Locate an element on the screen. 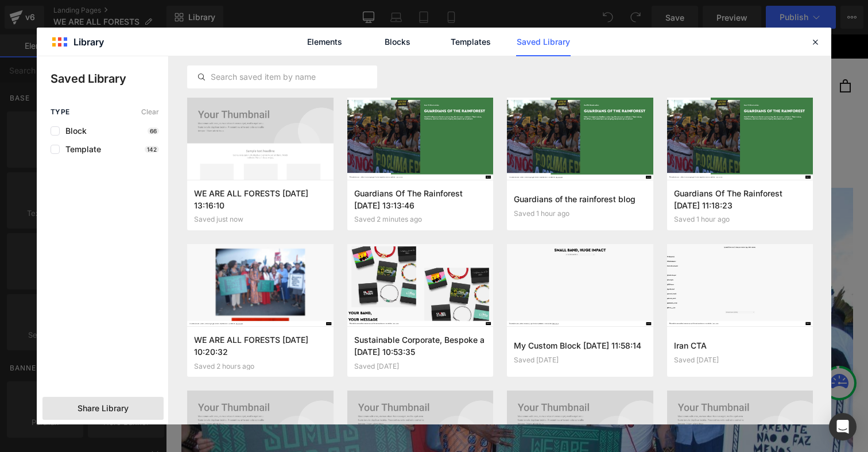 This screenshot has height=452, width=868. span: Clear is located at coordinates (150, 112).